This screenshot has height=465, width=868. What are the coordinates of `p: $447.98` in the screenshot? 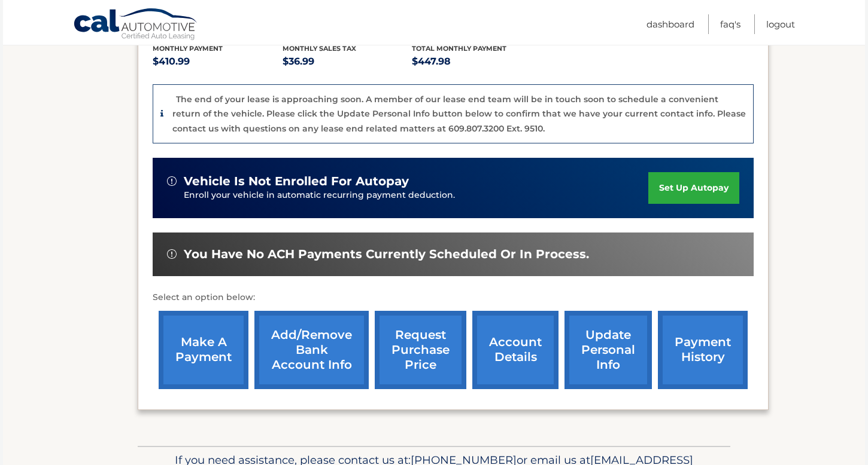 It's located at (477, 62).